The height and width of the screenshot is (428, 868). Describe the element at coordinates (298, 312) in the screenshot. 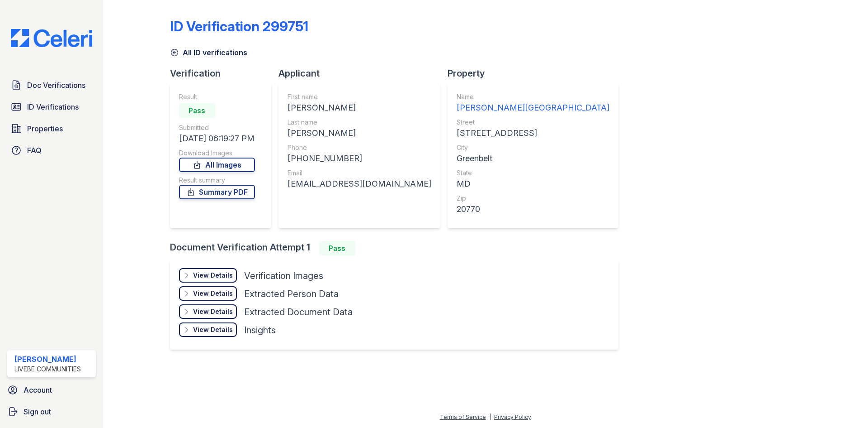

I see `div: Extracted Document Data` at that location.